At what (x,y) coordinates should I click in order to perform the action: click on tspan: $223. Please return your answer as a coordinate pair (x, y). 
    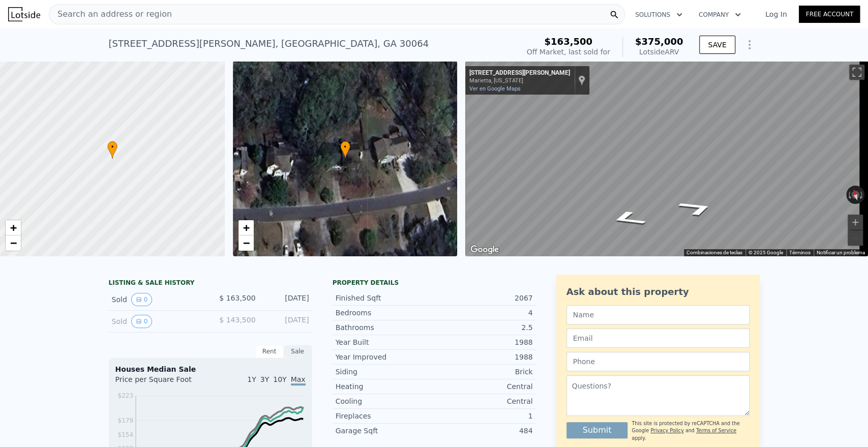
    Looking at the image, I should click on (125, 396).